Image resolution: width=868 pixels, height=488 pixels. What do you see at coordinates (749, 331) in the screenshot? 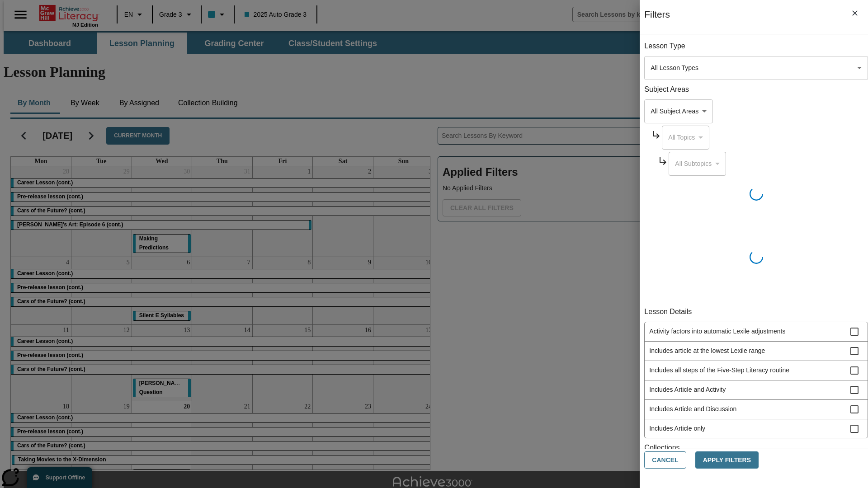
I see `span: Activity factors into automatic Lexile adjustments` at bounding box center [749, 331].